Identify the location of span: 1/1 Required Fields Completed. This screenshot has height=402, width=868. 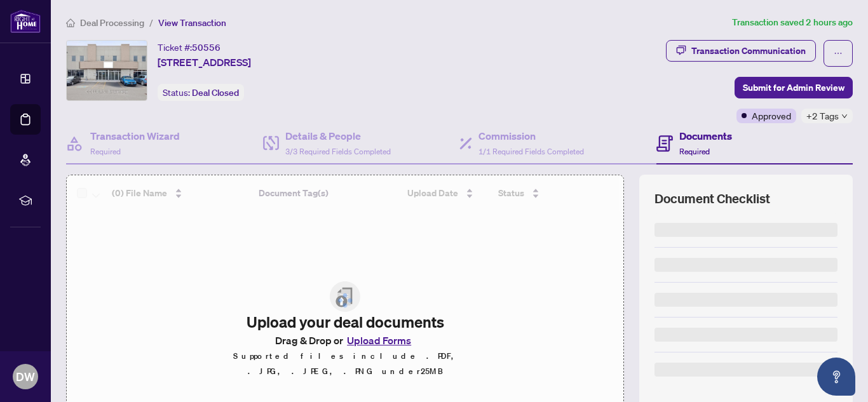
(531, 151).